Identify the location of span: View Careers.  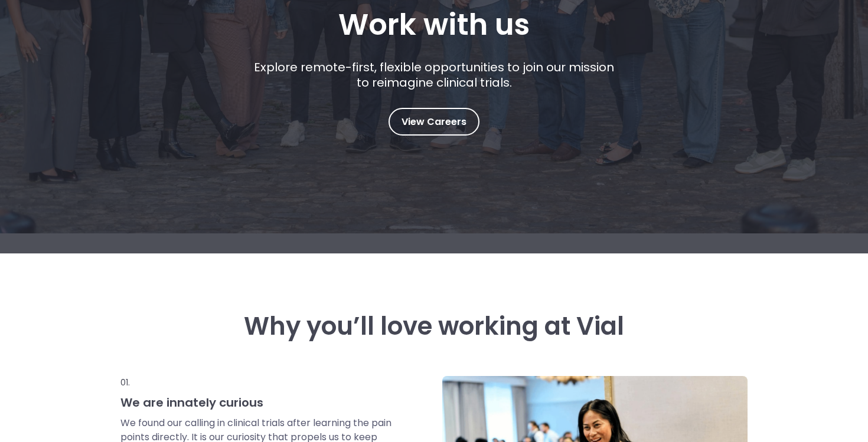
(434, 122).